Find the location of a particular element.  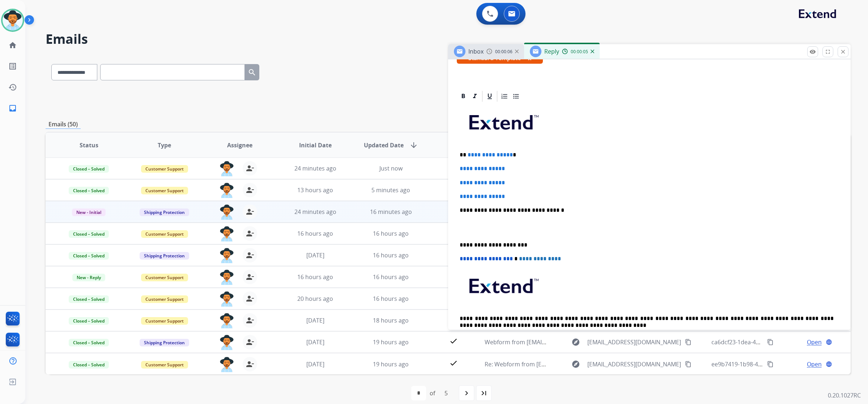

mat-icon: history is located at coordinates (13, 87).